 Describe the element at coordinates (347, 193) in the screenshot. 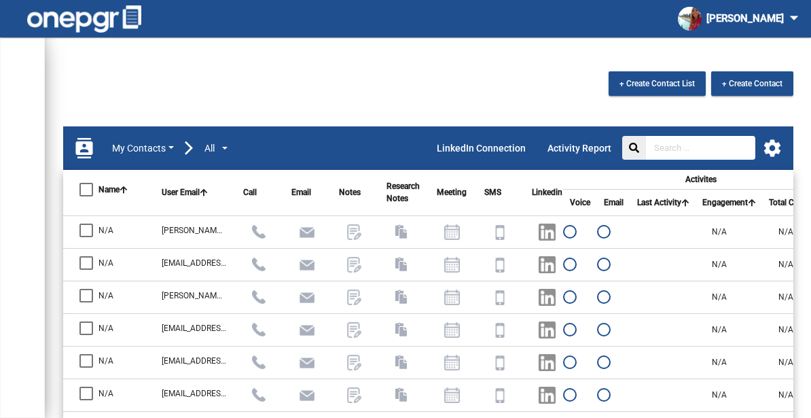

I see `th: Notes` at that location.